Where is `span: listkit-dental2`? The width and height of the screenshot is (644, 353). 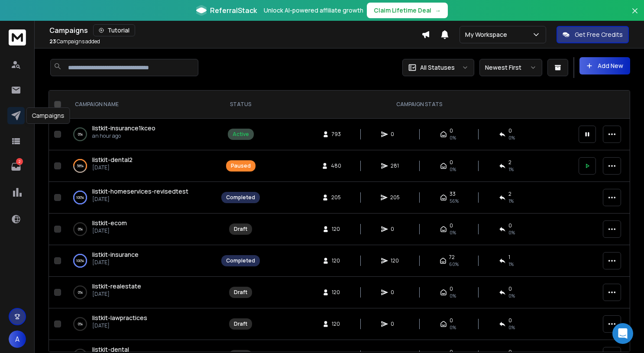 span: listkit-dental2 is located at coordinates (112, 159).